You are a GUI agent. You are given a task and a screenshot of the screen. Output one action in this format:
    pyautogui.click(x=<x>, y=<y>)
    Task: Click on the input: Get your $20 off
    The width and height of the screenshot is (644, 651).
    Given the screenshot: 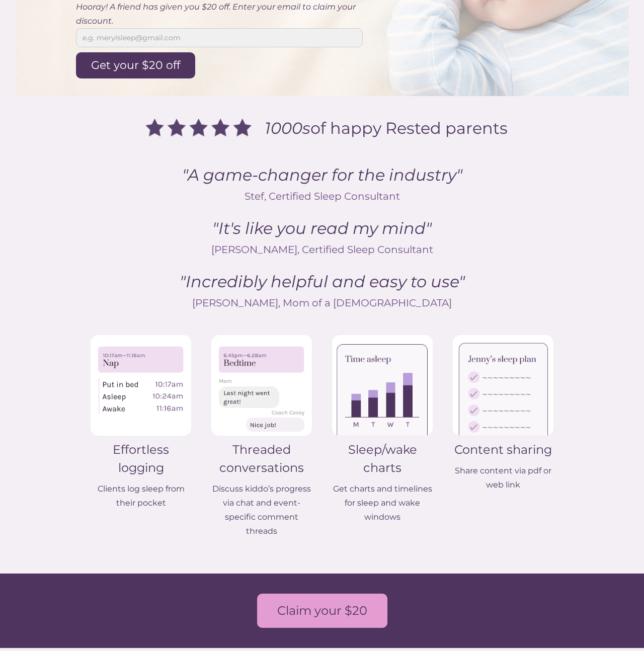 What is the action you would take?
    pyautogui.click(x=135, y=66)
    